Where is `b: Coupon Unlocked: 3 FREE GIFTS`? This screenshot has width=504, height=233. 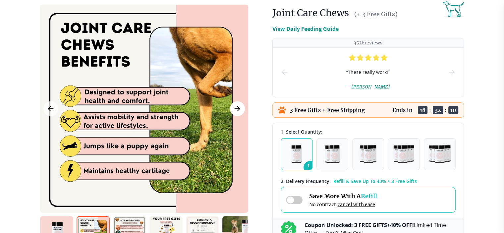
b: Coupon Unlocked: 3 FREE GIFTS is located at coordinates (345, 225).